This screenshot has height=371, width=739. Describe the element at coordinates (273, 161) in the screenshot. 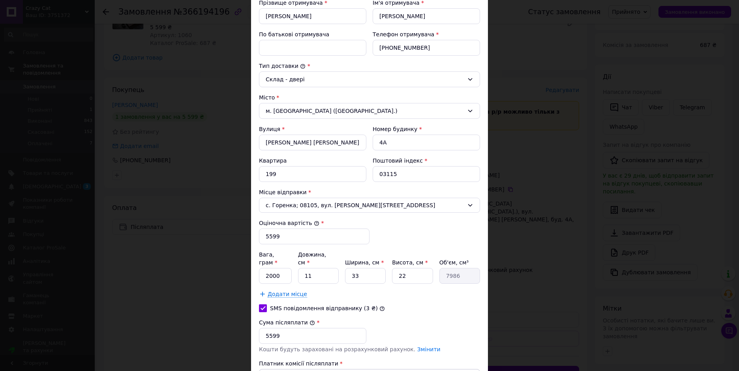

I see `label: Квартира` at that location.